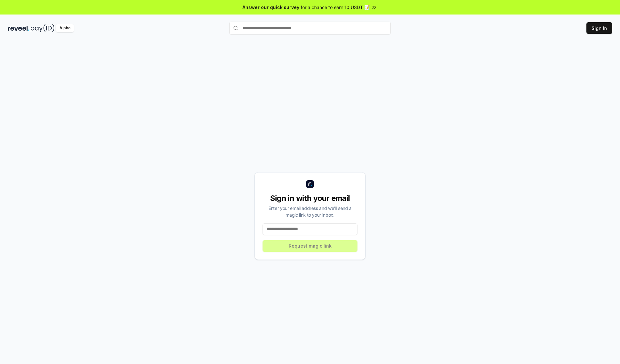 The width and height of the screenshot is (620, 364). Describe the element at coordinates (310, 211) in the screenshot. I see `div: Enter your email address and we’ll send a magic link to your inbox.` at that location.